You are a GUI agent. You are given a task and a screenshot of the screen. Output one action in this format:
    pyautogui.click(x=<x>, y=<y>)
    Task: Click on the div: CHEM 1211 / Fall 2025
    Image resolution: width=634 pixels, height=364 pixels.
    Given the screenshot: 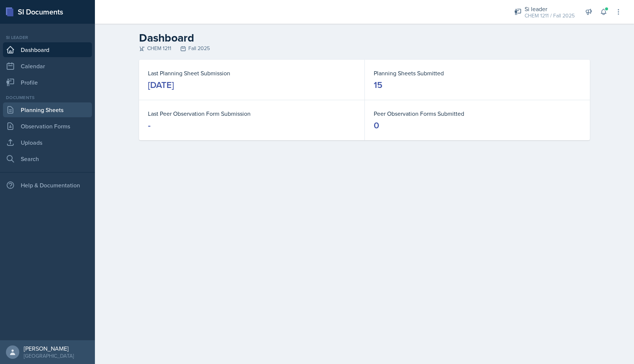 What is the action you would take?
    pyautogui.click(x=550, y=16)
    